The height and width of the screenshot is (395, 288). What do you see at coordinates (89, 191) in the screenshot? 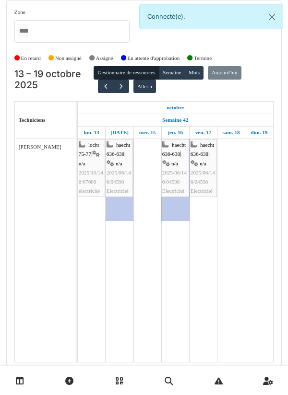
I see `span: electricité` at bounding box center [89, 191].